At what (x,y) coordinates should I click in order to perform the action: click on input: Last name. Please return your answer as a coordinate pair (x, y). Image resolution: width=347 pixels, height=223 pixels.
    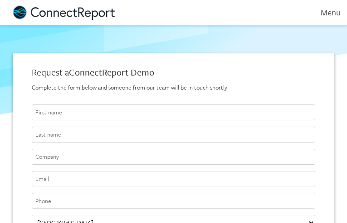
    Looking at the image, I should click on (173, 135).